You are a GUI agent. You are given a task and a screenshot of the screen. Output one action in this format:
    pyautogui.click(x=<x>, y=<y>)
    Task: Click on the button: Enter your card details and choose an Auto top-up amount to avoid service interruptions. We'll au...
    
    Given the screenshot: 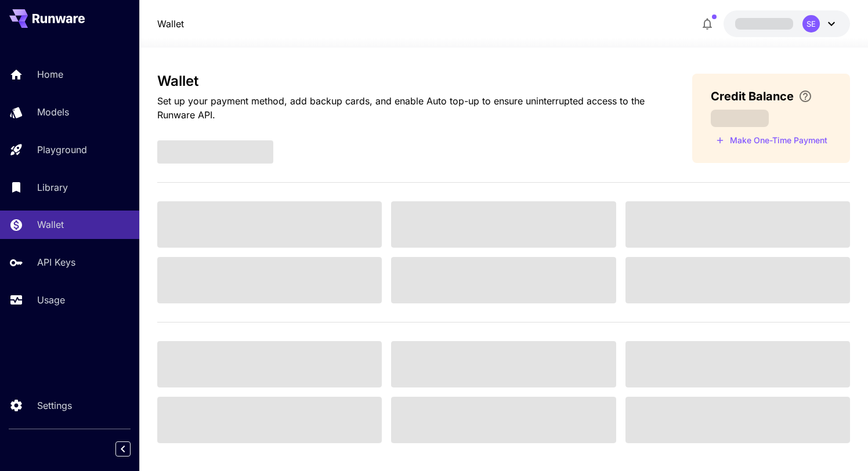 What is the action you would take?
    pyautogui.click(x=805, y=97)
    